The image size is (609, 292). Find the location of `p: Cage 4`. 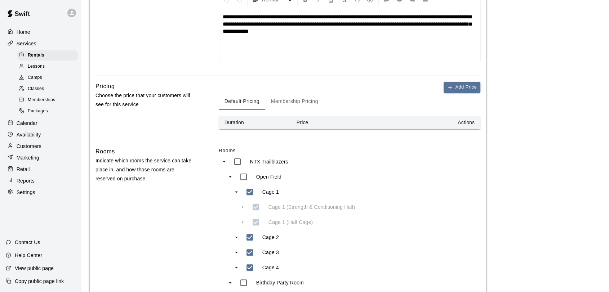

p: Cage 4 is located at coordinates (271, 268).